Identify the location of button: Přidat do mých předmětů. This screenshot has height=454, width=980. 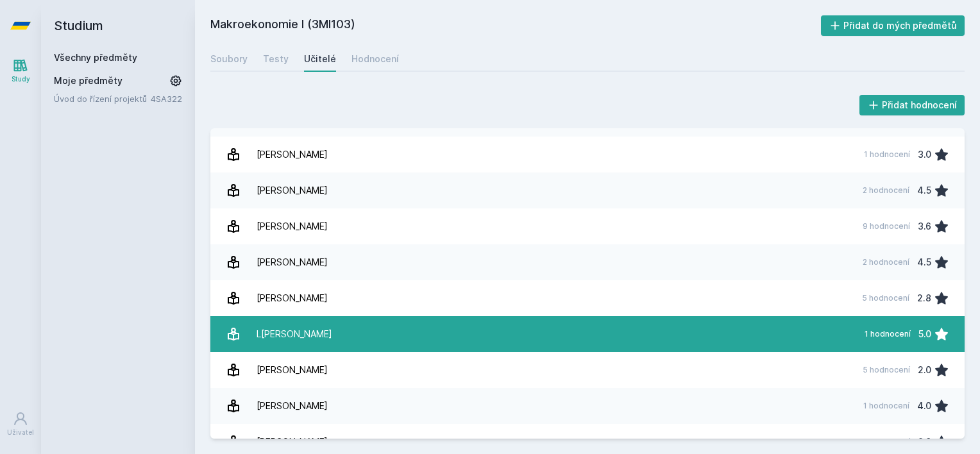
(892, 26).